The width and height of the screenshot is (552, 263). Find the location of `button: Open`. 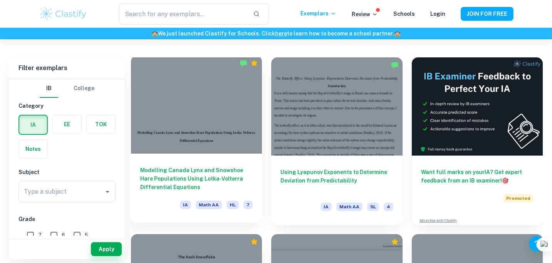

button: Open is located at coordinates (108, 192).